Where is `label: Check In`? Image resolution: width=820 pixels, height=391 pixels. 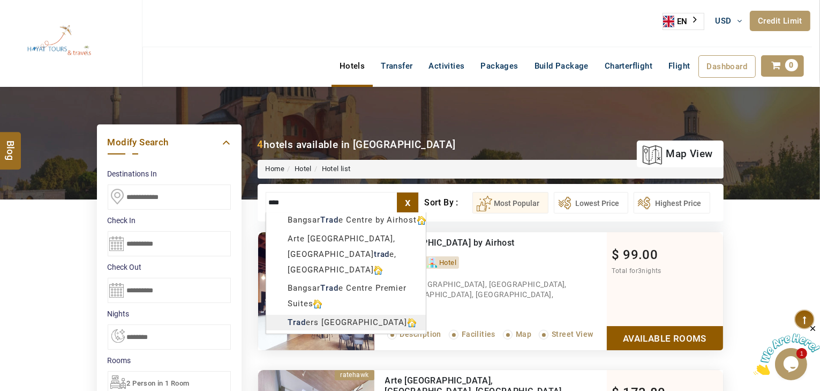 label: Check In is located at coordinates (169, 220).